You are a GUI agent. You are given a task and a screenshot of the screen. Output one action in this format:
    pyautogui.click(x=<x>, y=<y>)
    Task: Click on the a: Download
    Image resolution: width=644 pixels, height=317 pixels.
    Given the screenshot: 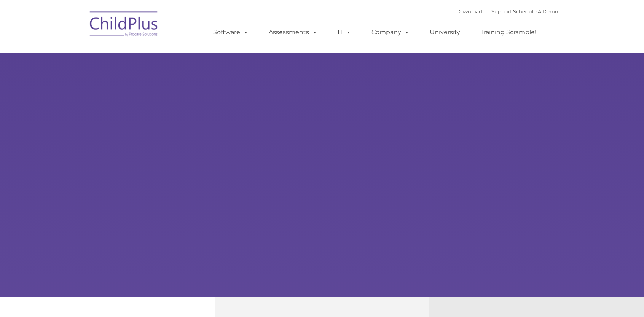 What is the action you would take?
    pyautogui.click(x=469, y=11)
    